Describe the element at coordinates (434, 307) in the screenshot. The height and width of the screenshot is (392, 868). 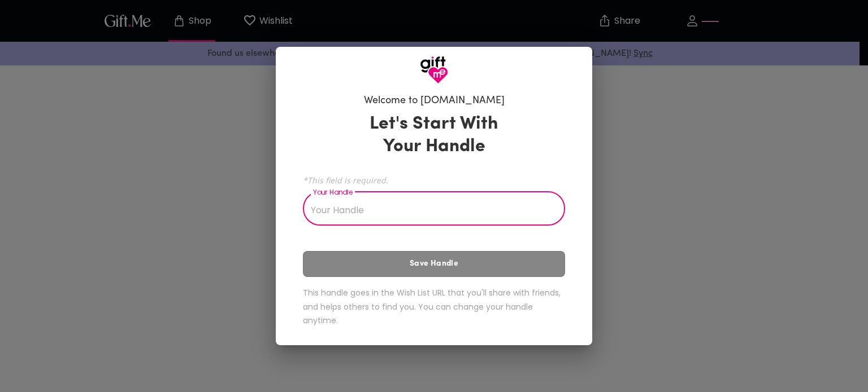
I see `h6: This handle goes in the Wish List URL that you'll share with friends, and helps others to find yo...` at that location.